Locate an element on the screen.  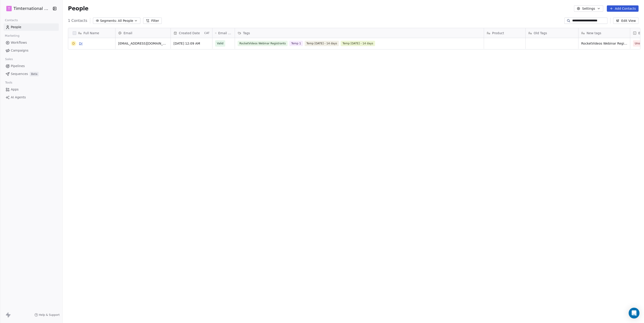
div: Product is located at coordinates (505, 33).